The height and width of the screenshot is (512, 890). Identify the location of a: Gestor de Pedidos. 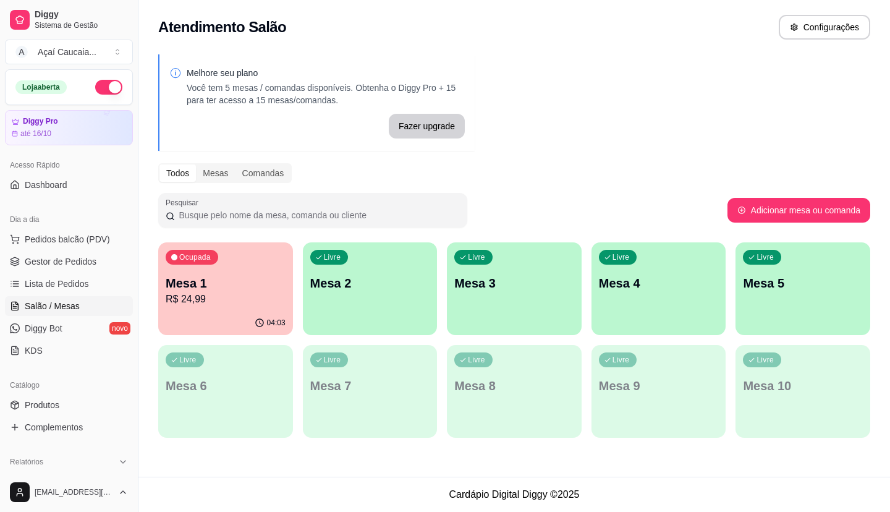
(69, 261).